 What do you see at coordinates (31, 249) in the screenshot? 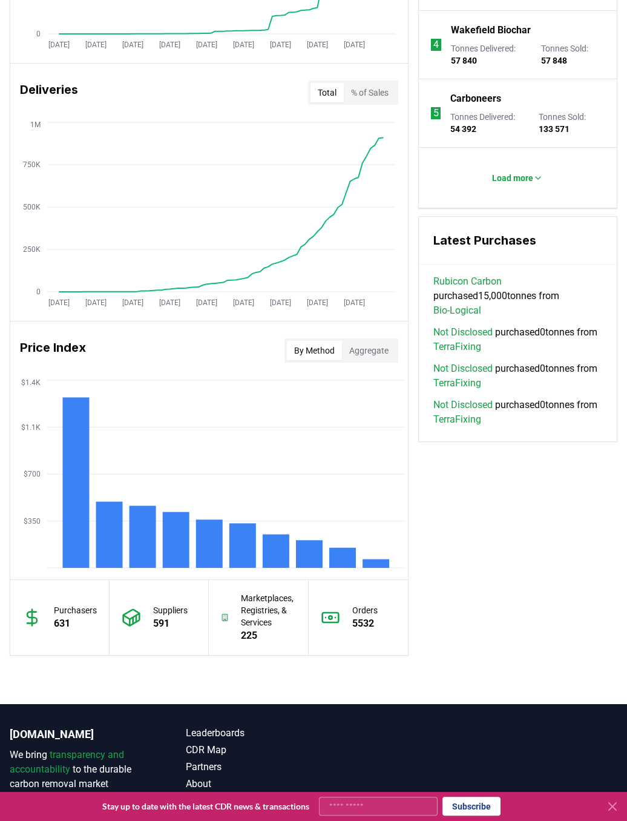
I see `tspan: 250K` at bounding box center [31, 249].